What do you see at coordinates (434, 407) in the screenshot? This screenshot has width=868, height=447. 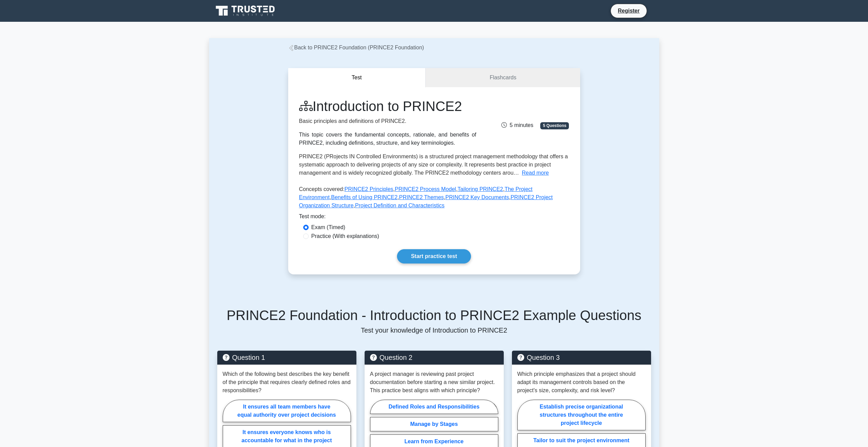 I see `label: Defined Roles and Responsibilities` at bounding box center [434, 407].